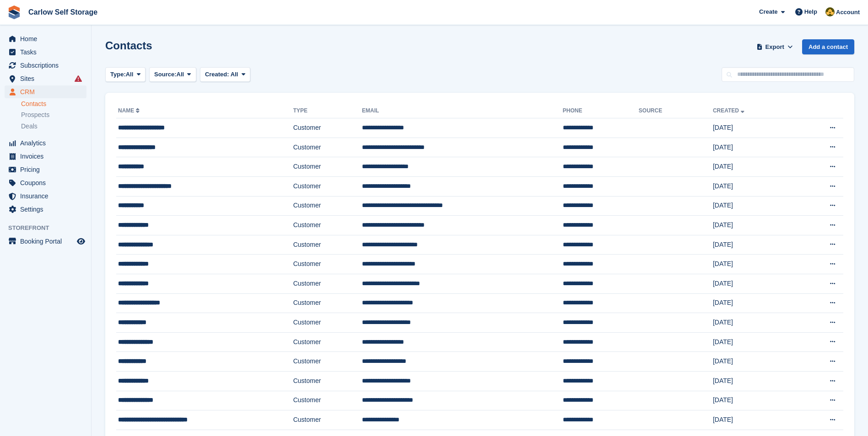 This screenshot has width=868, height=436. Describe the element at coordinates (48, 169) in the screenshot. I see `span: Pricing` at that location.